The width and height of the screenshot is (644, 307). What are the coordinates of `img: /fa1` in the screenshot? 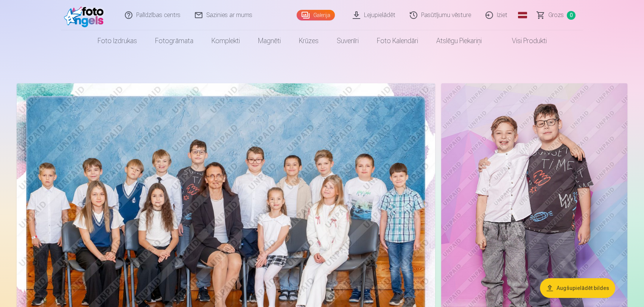 It's located at (86, 15).